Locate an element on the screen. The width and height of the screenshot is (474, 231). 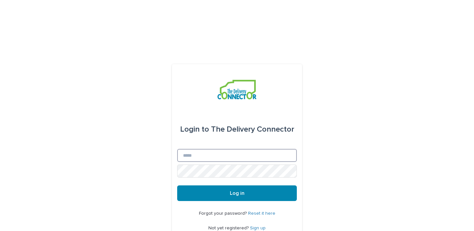
a: Reset it here is located at coordinates (262, 213).